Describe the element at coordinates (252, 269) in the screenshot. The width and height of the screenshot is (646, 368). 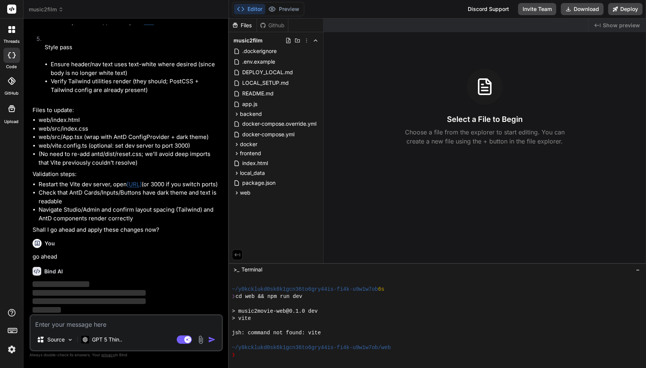
I see `span: Terminal` at that location.